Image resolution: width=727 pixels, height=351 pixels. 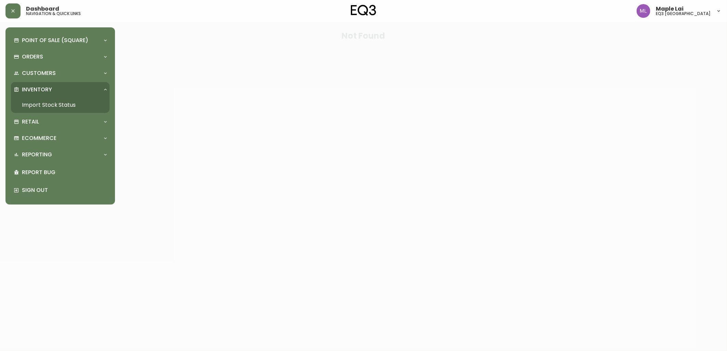 I want to click on p: Retail, so click(x=30, y=122).